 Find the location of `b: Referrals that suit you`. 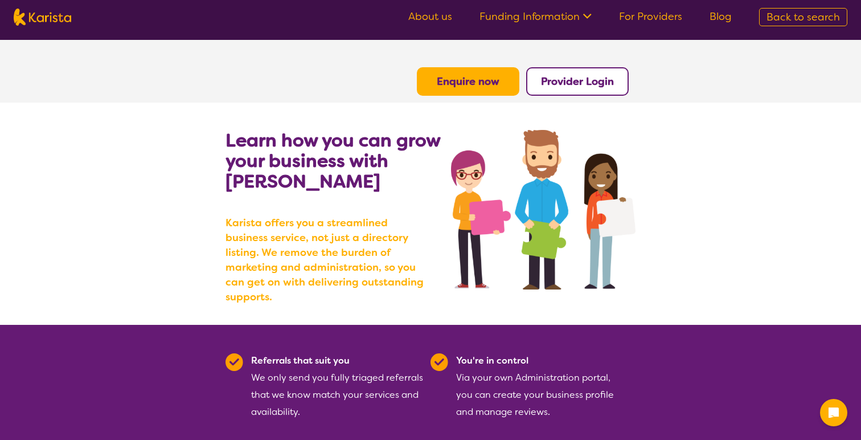

b: Referrals that suit you is located at coordinates (300, 360).